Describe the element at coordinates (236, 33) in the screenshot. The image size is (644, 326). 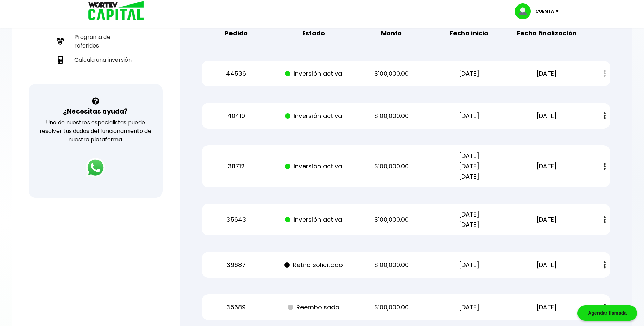
I see `b: Pedido` at that location.